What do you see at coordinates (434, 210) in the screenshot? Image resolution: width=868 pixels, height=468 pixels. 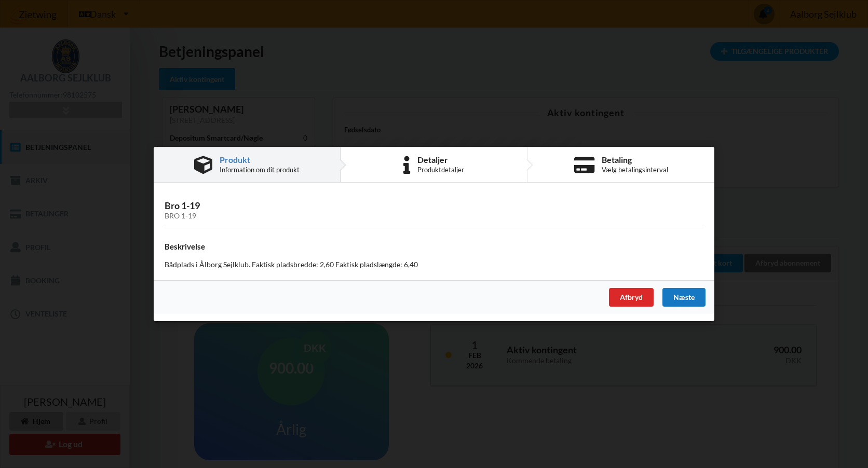 I see `h3: Bro 1-19` at bounding box center [434, 210].